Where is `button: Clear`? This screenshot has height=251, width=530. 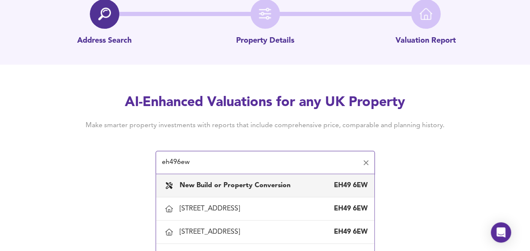 button: Clear is located at coordinates (366, 162).